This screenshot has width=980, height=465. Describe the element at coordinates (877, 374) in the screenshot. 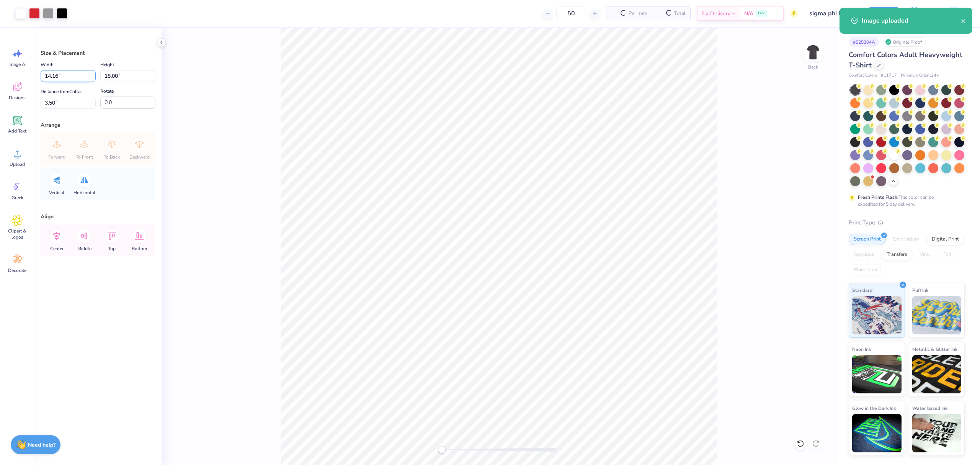

I see `img: Neon Ink` at that location.